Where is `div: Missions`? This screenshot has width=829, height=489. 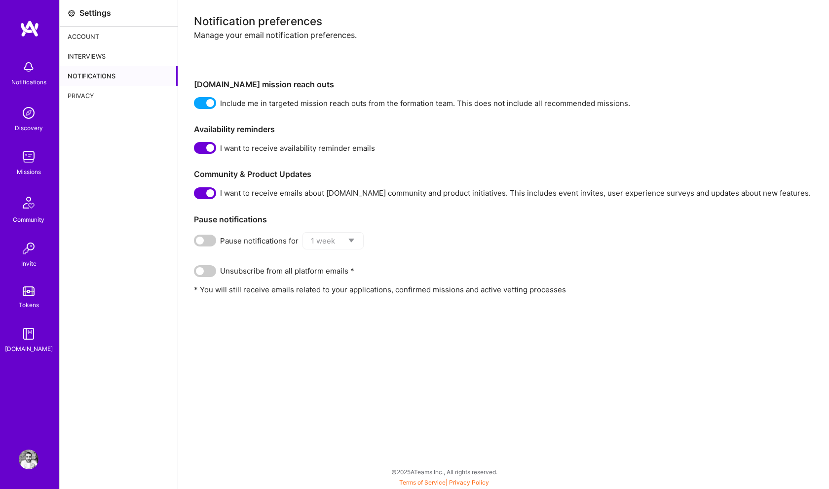
div: Missions is located at coordinates (29, 172).